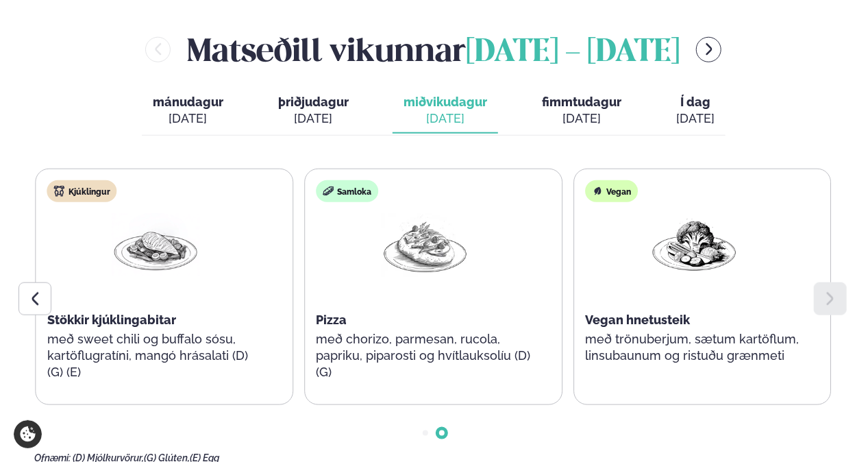  Describe the element at coordinates (597, 191) in the screenshot. I see `img: Vegan.svg` at that location.